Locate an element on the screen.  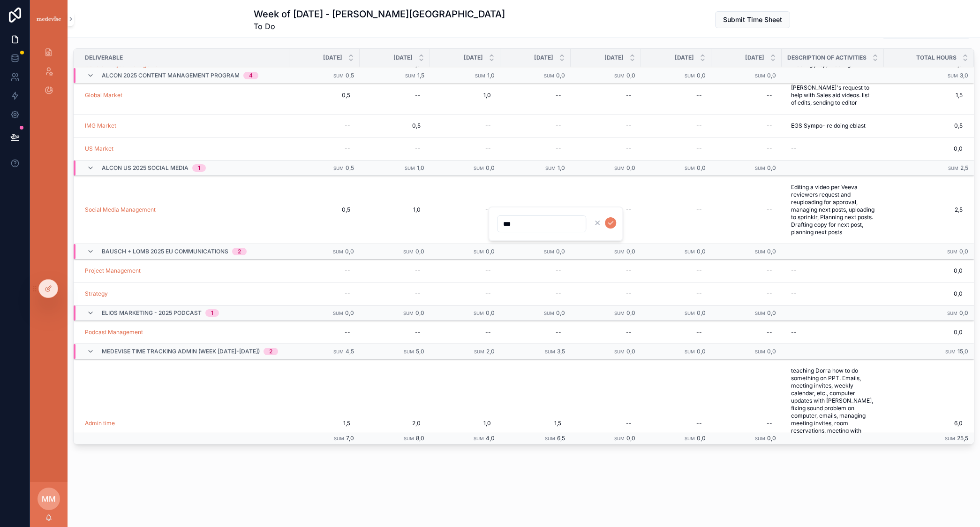
div: 4 is located at coordinates (251, 76).